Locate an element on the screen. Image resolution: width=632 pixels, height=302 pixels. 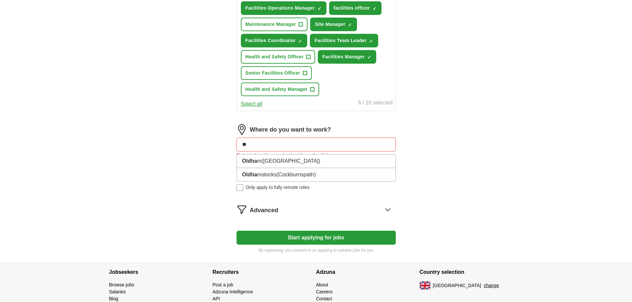
button: Facilities Manager✓ is located at coordinates (347, 57).